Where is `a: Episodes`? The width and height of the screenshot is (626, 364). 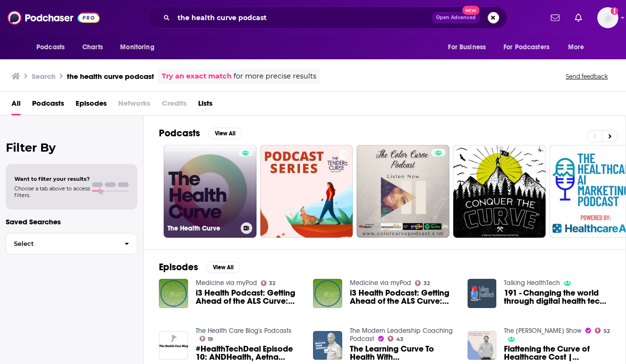 a: Episodes is located at coordinates (91, 105).